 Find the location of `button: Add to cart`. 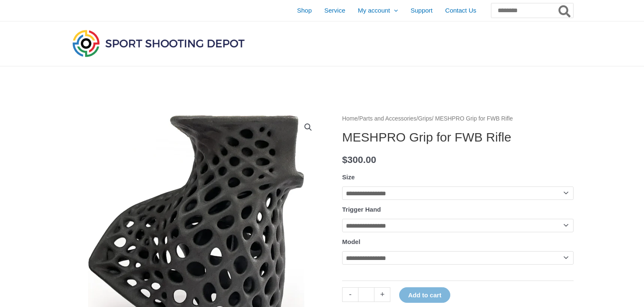

button: Add to cart is located at coordinates (424, 294).